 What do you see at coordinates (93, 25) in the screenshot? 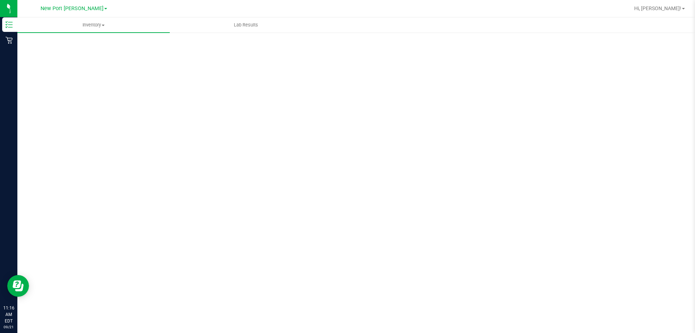
I see `span: Inventory` at bounding box center [93, 25].